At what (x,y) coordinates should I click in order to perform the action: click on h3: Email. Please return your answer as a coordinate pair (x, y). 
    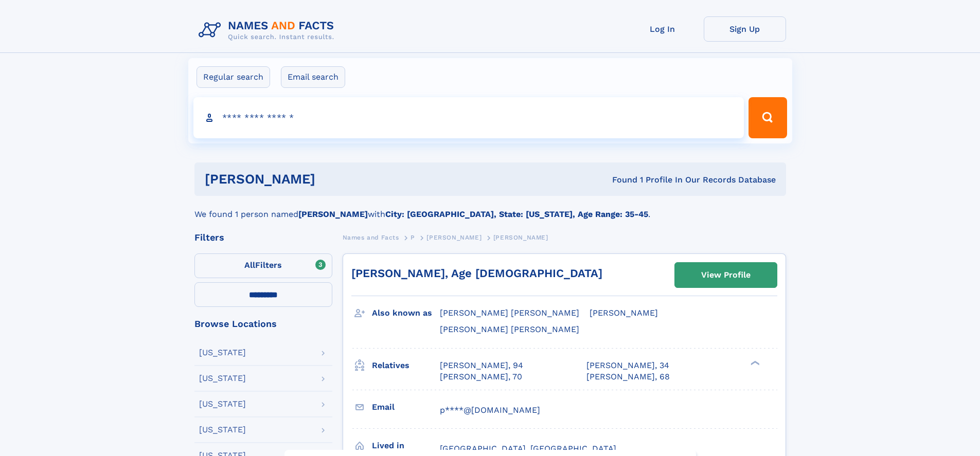
    Looking at the image, I should click on (406, 407).